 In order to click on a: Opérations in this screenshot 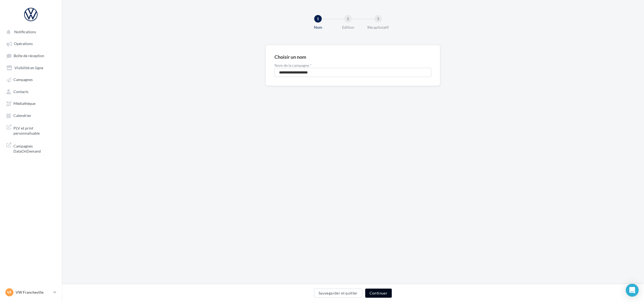, I will do `click(31, 44)`.